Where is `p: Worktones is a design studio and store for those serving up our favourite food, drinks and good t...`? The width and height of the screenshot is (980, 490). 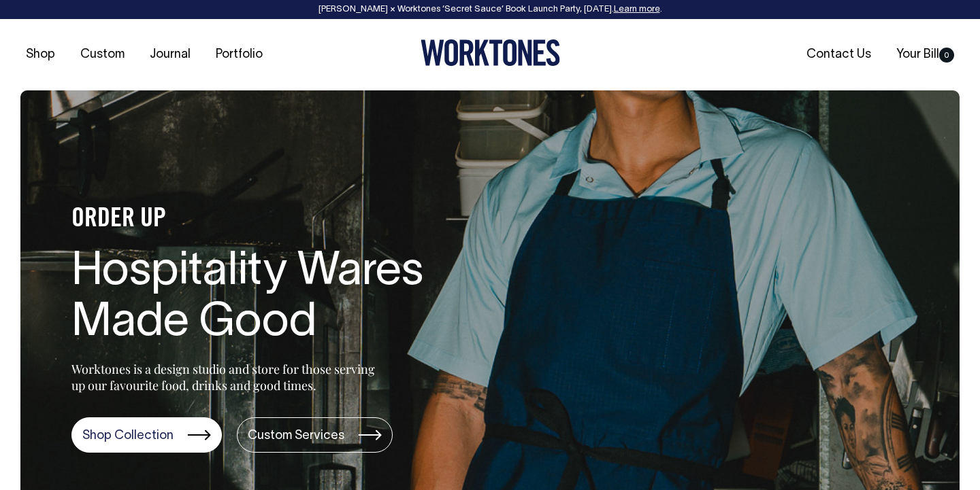
p: Worktones is a design studio and store for those serving up our favourite food, drinks and good t... is located at coordinates (226, 377).